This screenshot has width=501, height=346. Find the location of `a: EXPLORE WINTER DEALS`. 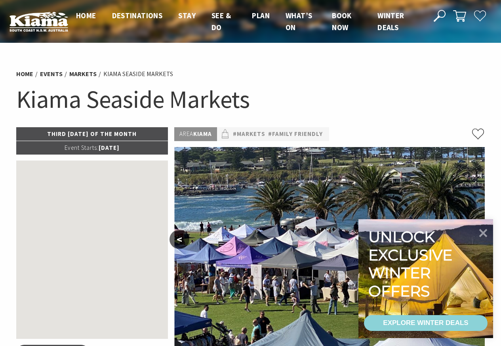

a: EXPLORE WINTER DEALS is located at coordinates (426, 323).